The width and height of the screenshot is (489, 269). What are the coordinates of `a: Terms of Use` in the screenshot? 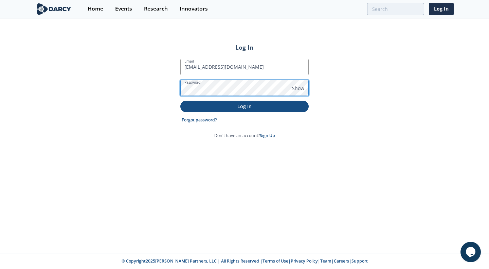 It's located at (276, 261).